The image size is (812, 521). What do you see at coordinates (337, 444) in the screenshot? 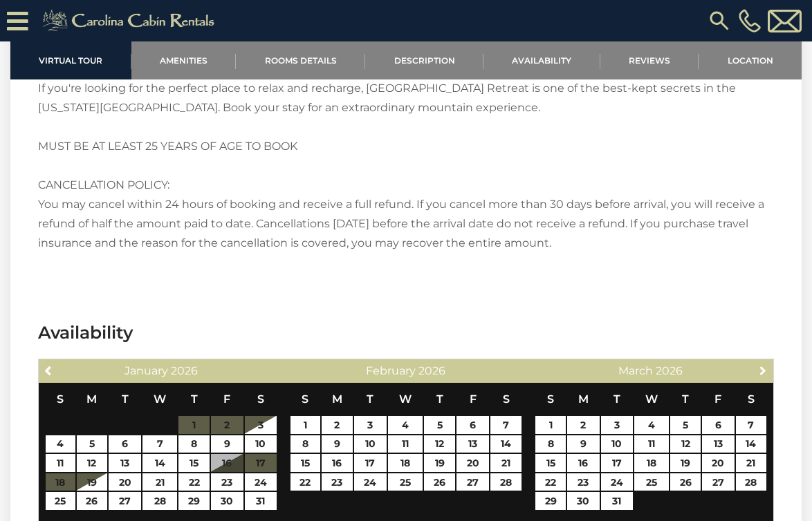
I see `a: 9` at bounding box center [337, 444].